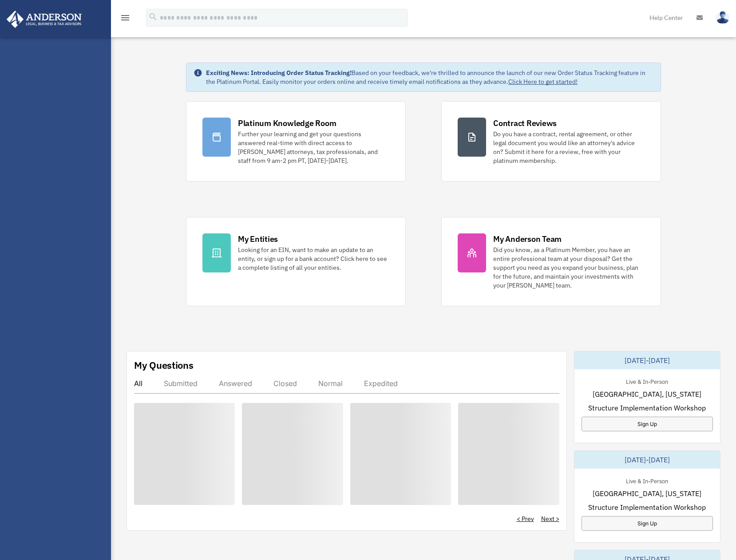 Image resolution: width=736 pixels, height=560 pixels. Describe the element at coordinates (279, 73) in the screenshot. I see `strong: Exciting News: Introducing Order Status Tracking!` at that location.